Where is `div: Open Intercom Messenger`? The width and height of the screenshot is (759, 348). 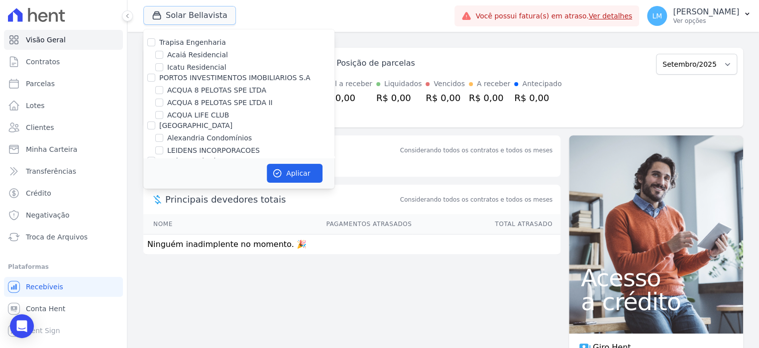 div: Open Intercom Messenger is located at coordinates (22, 326).